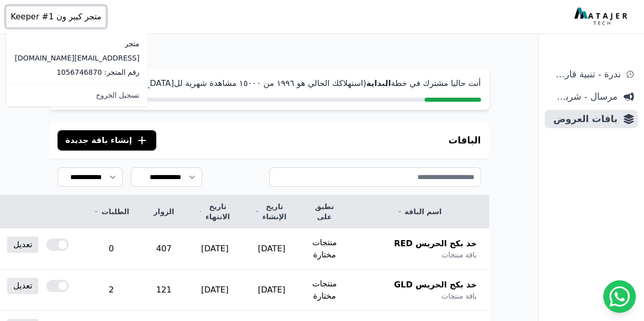 Image resolution: width=644 pixels, height=321 pixels. I want to click on a: تاريخ الانتهاء, so click(215, 212).